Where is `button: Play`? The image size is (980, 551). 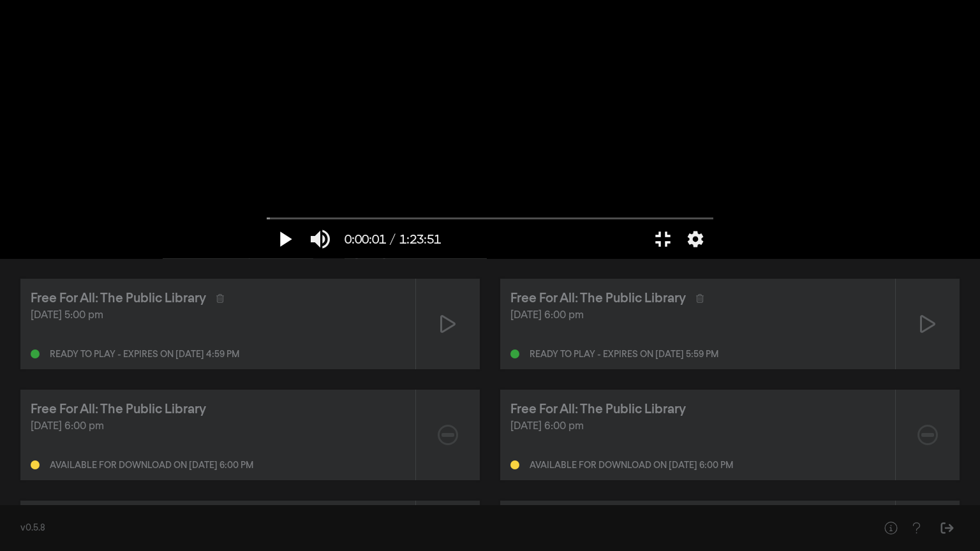 button: Play is located at coordinates (284, 239).